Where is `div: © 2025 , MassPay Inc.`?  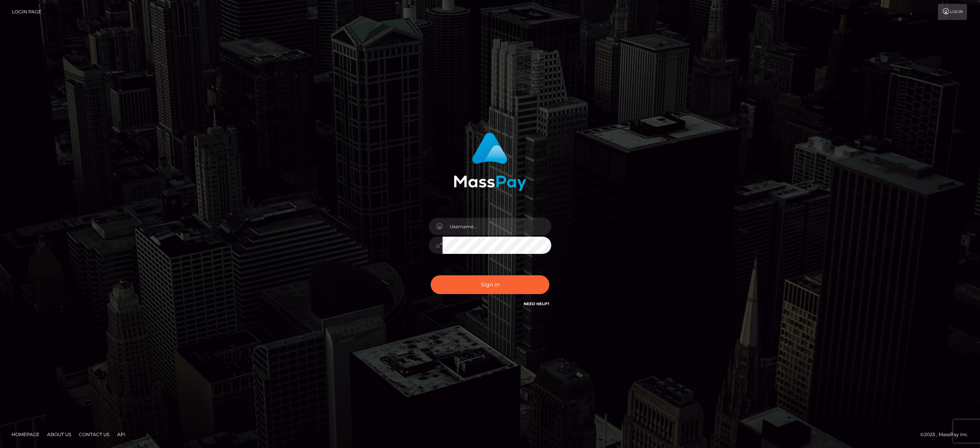 div: © 2025 , MassPay Inc. is located at coordinates (947, 435).